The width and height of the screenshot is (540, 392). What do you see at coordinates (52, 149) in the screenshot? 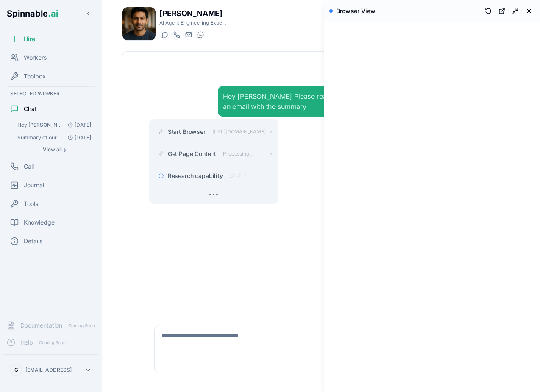
I see `span: View all` at bounding box center [52, 149].